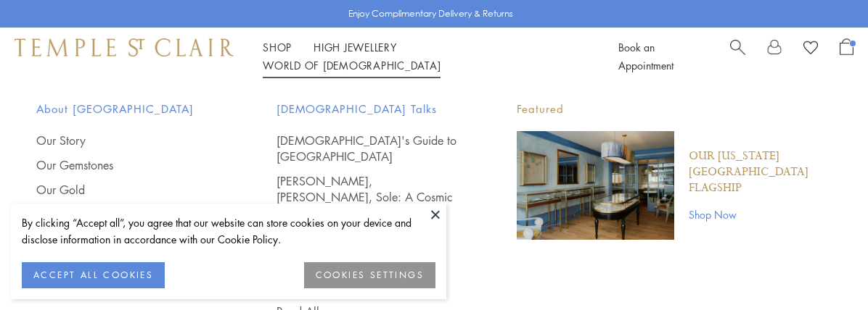 This screenshot has width=868, height=310. What do you see at coordinates (277, 47) in the screenshot?
I see `a: ShopShop` at bounding box center [277, 47].